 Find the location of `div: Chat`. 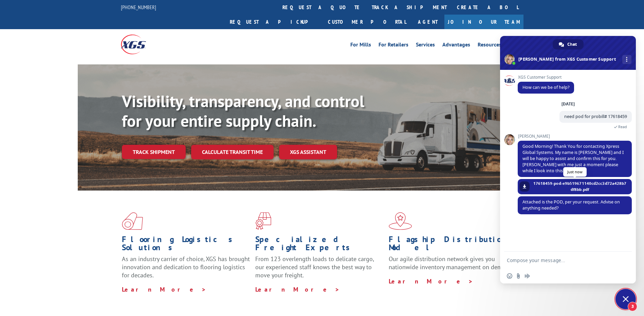

div: Chat is located at coordinates (568, 44).